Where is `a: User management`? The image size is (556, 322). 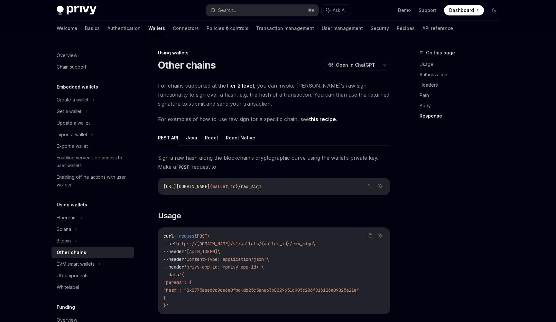
a: User management is located at coordinates (342, 28).